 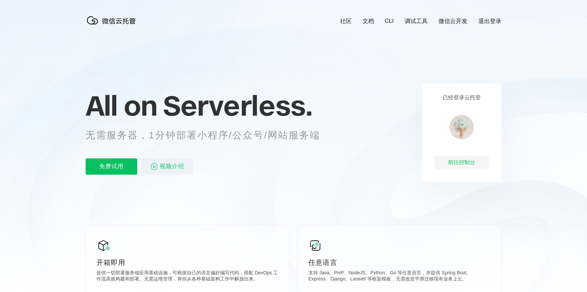 I want to click on a: CLI, so click(x=389, y=21).